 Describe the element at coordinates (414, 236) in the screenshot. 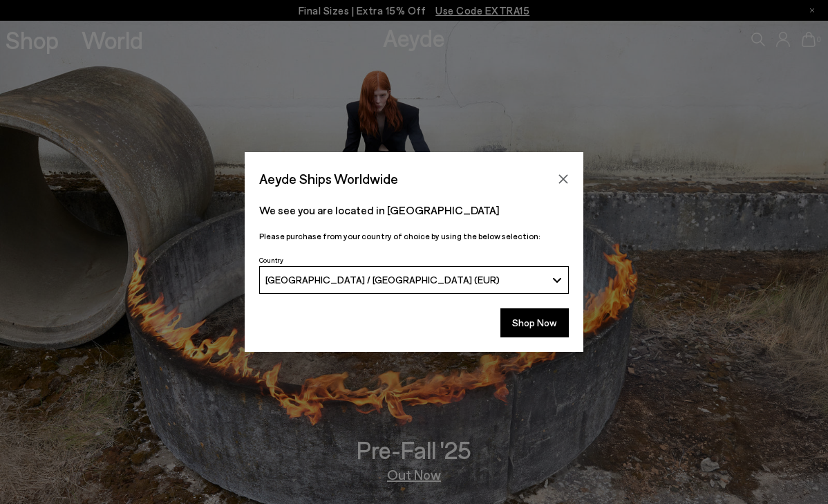

I see `p: Please purchase from your country of choice by using the below selection:` at that location.